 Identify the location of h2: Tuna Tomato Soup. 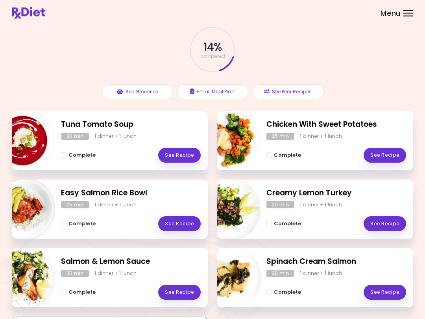
(131, 125).